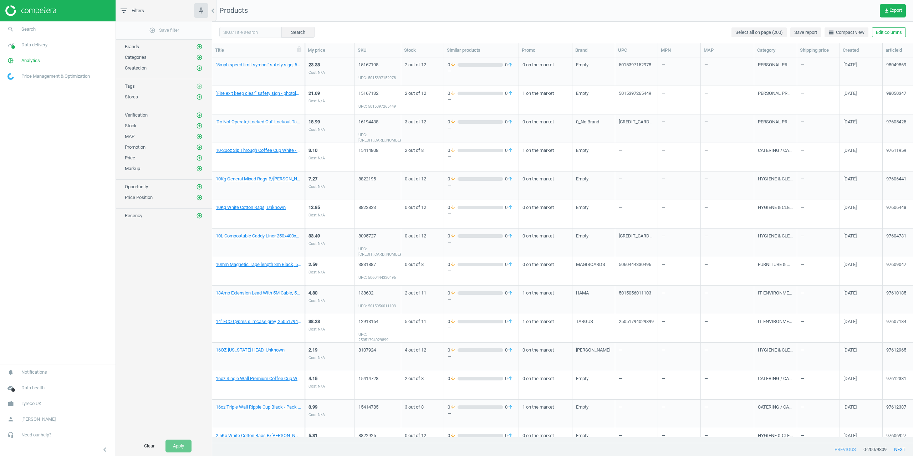 The width and height of the screenshot is (913, 456). What do you see at coordinates (481, 50) in the screenshot?
I see `div: Similar products` at bounding box center [481, 50].